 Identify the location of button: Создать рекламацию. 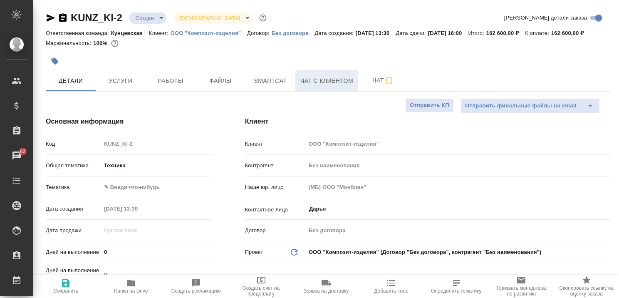
(196, 286).